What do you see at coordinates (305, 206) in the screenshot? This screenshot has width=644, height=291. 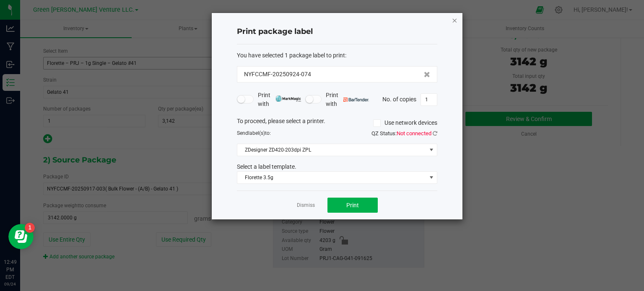 I see `a: Dismiss` at bounding box center [305, 206].